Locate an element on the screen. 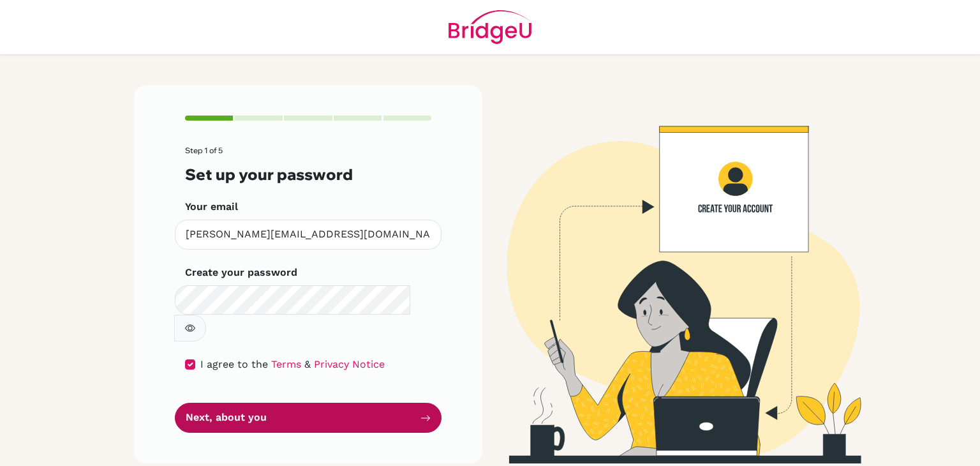  span: I agree to the is located at coordinates (234, 364).